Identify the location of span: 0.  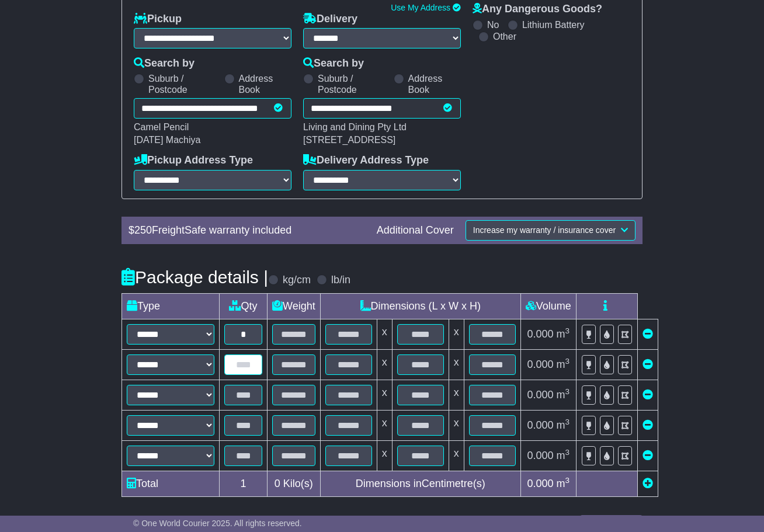
(278, 484).